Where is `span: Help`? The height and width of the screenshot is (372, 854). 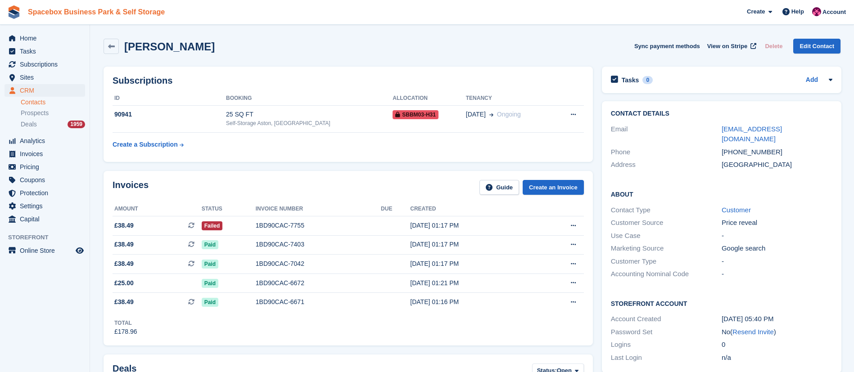
span: Help is located at coordinates (798, 12).